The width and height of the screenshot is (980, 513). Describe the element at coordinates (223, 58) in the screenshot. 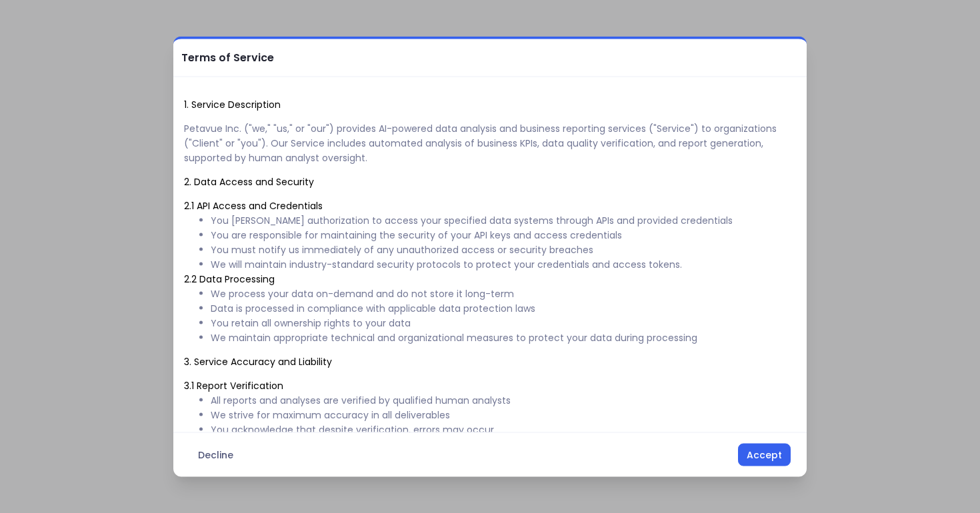

I see `h2: Terms of Service` at that location.